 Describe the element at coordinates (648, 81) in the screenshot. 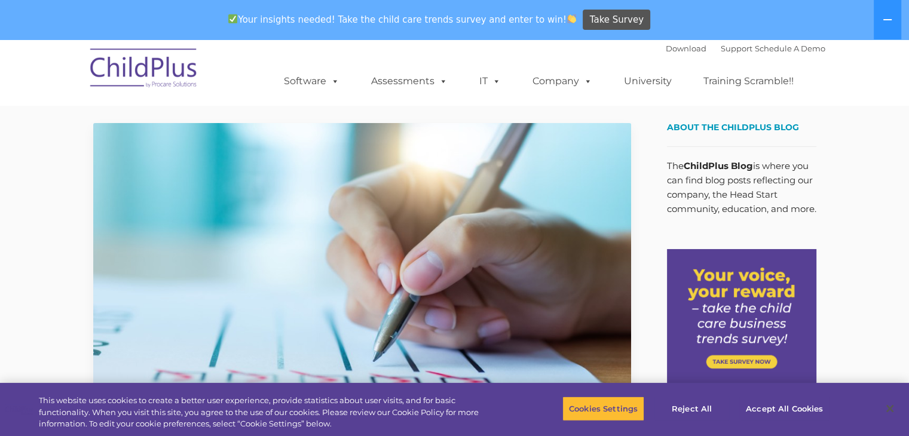

I see `a: University` at that location.